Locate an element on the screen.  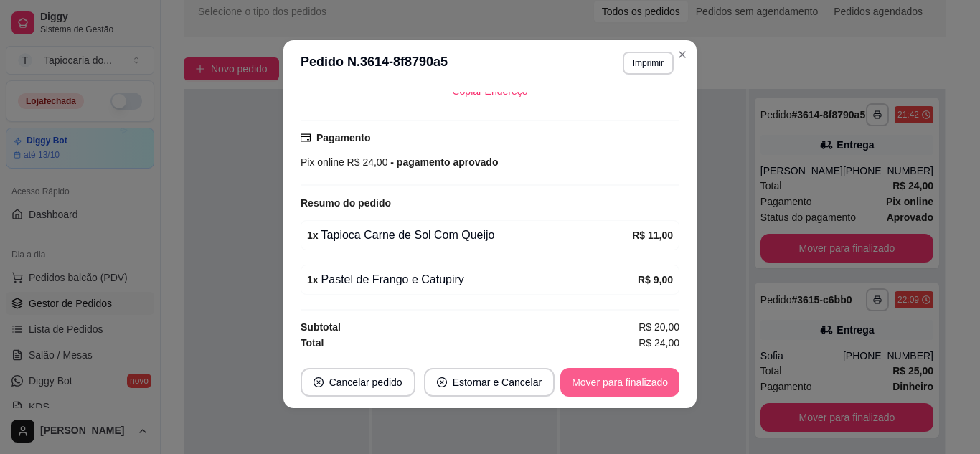
button: Imprimir is located at coordinates (648, 63).